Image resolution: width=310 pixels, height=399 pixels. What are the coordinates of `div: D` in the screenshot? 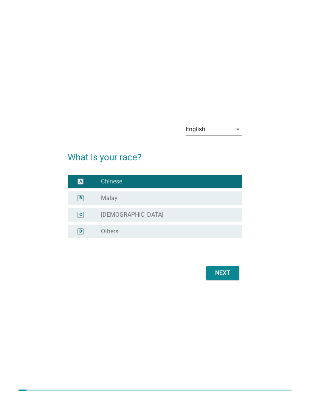 It's located at (81, 231).